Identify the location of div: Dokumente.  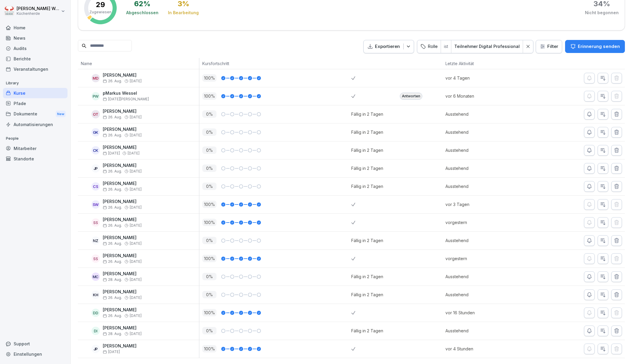
(35, 114).